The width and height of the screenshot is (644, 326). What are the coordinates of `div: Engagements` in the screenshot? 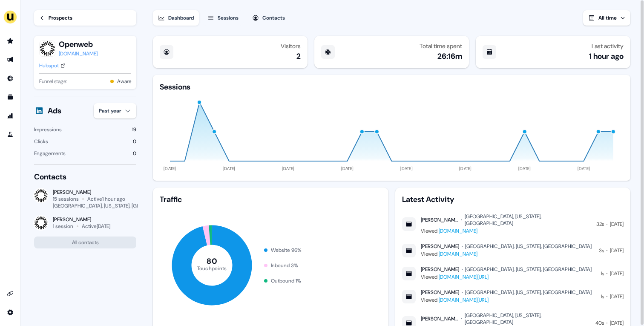 It's located at (50, 154).